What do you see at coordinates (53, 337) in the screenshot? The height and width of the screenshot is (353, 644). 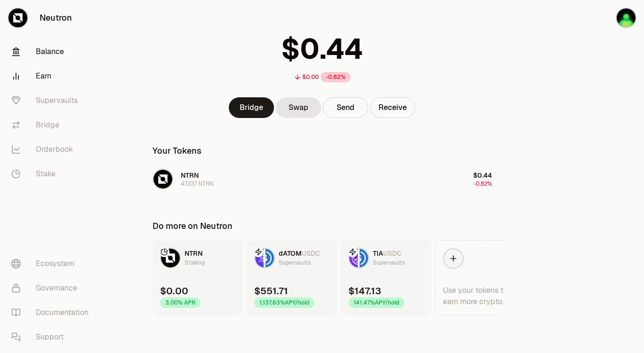 I see `a: Support` at bounding box center [53, 337].